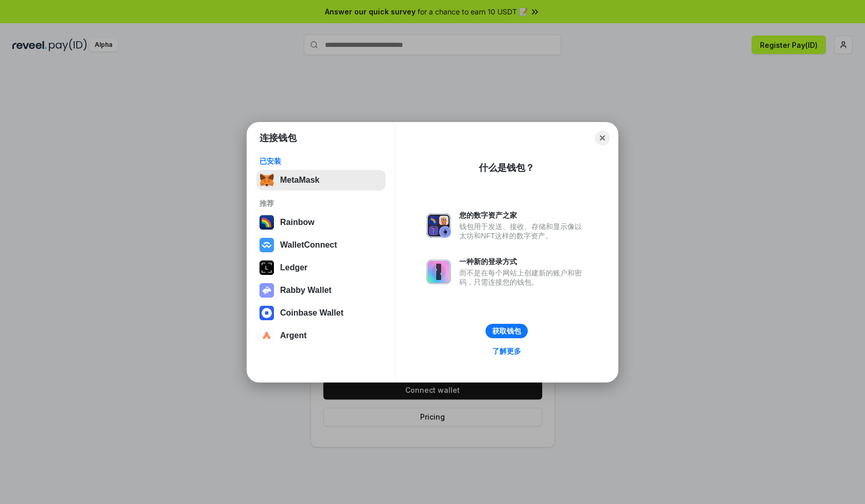 The image size is (865, 504). Describe the element at coordinates (523, 261) in the screenshot. I see `div: 一种新的登录方式` at that location.